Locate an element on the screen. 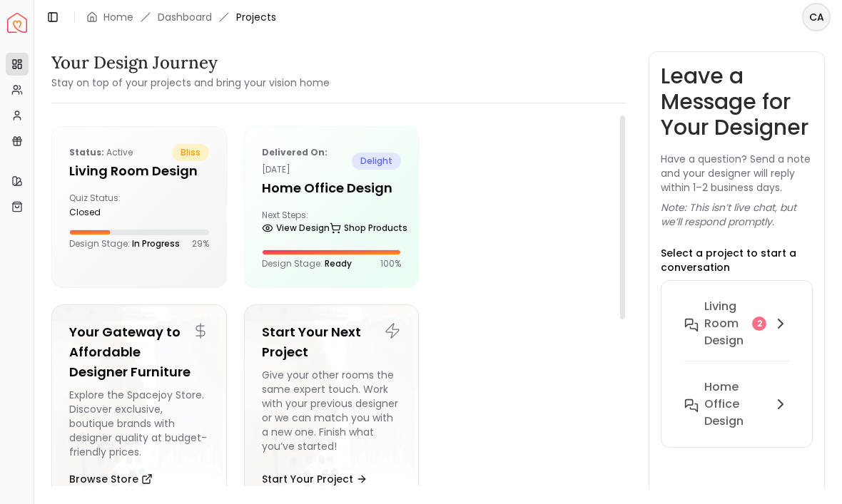 This screenshot has width=842, height=504. a: Spacejoy is located at coordinates (17, 23).